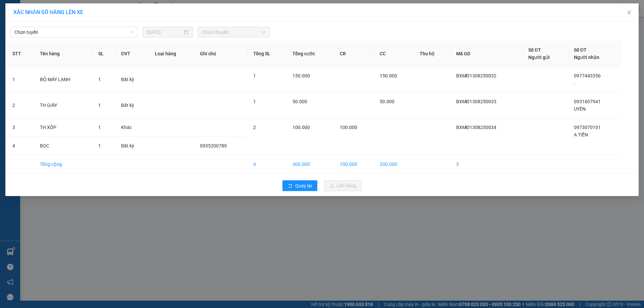 The height and width of the screenshot is (308, 644). Describe the element at coordinates (311, 164) in the screenshot. I see `td: 300.000` at that location.